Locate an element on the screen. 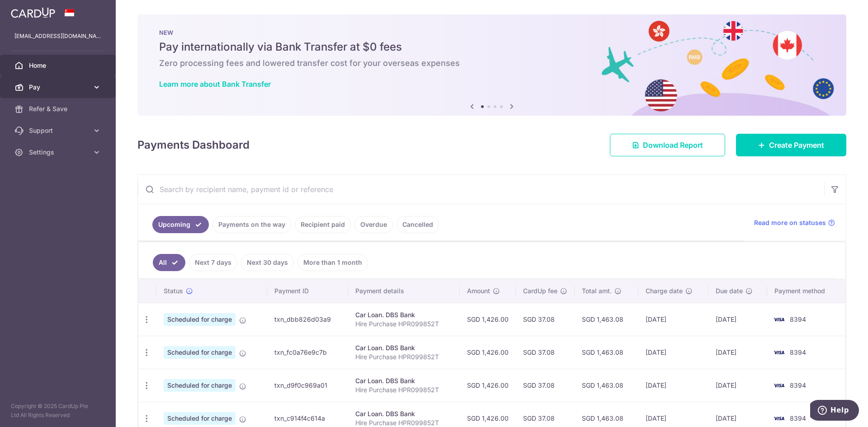  span: Amount is located at coordinates (478, 291).